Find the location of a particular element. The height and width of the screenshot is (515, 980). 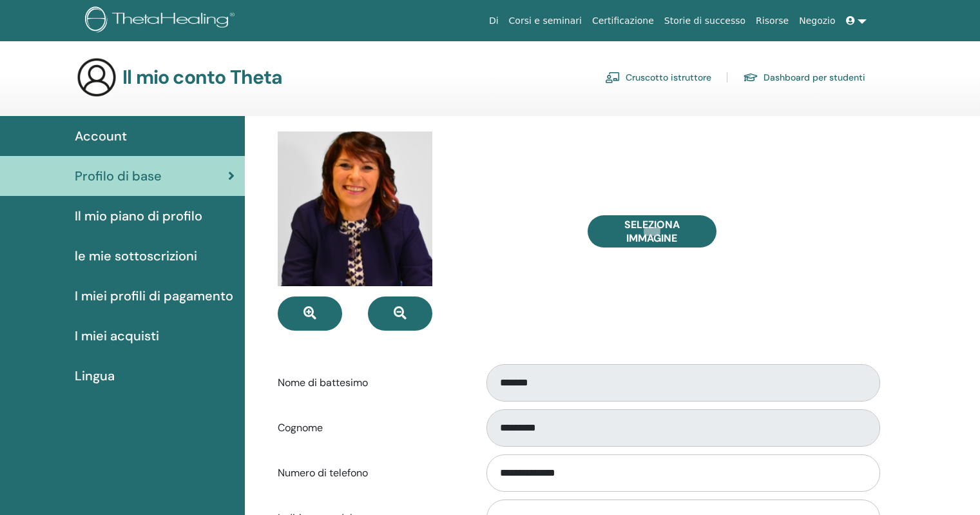

input: Seleziona Immagine is located at coordinates (652, 232).